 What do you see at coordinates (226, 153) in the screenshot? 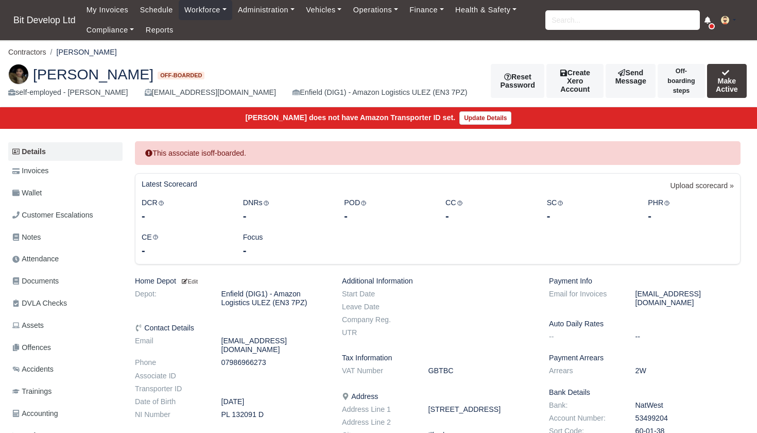
I see `strong: off-boarded.` at bounding box center [226, 153].